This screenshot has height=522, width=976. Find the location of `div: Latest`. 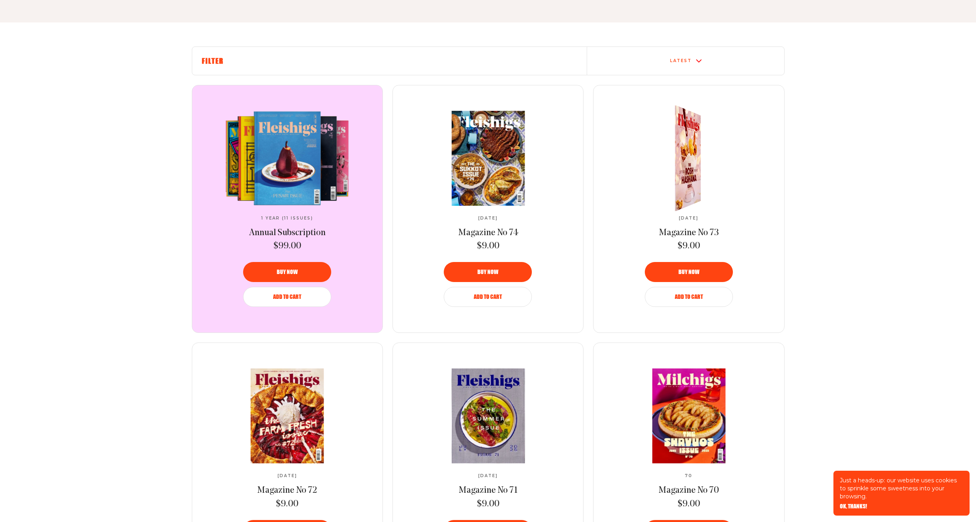

div: Latest is located at coordinates (681, 61).